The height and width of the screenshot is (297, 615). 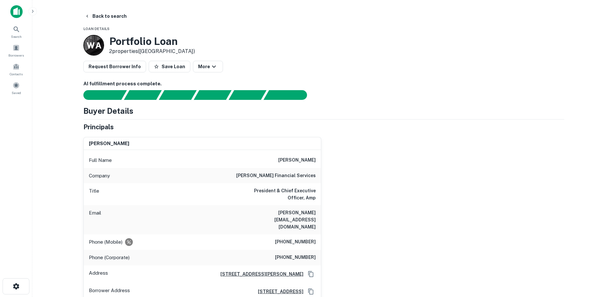 I want to click on a: Saved, so click(x=16, y=88).